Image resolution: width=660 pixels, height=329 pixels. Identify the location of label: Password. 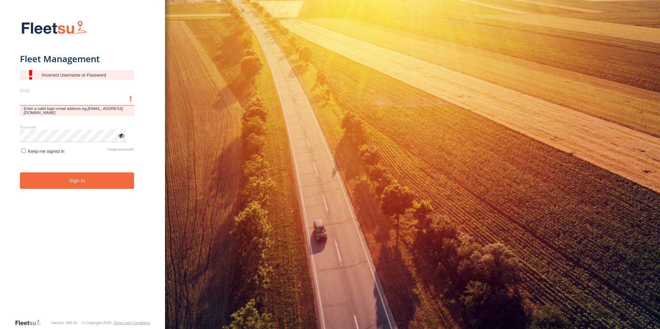
(77, 127).